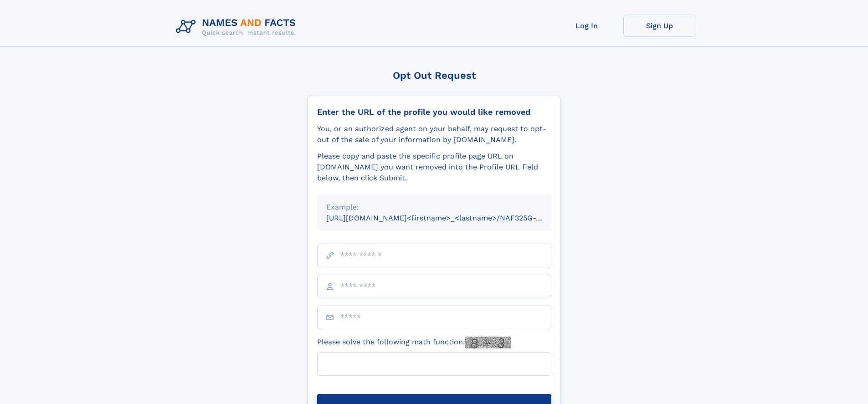 The height and width of the screenshot is (404, 868). Describe the element at coordinates (414, 342) in the screenshot. I see `label: Please solve the following math function:` at that location.